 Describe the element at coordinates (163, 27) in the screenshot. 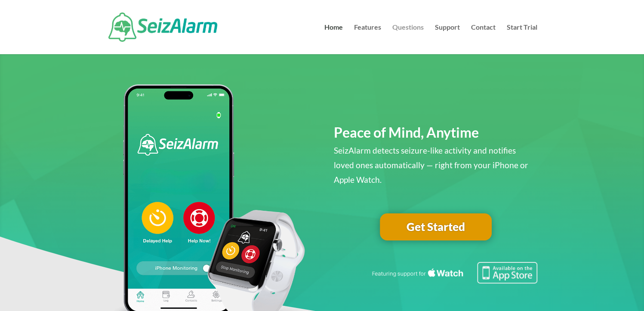

I see `img: SeizAlarm` at that location.